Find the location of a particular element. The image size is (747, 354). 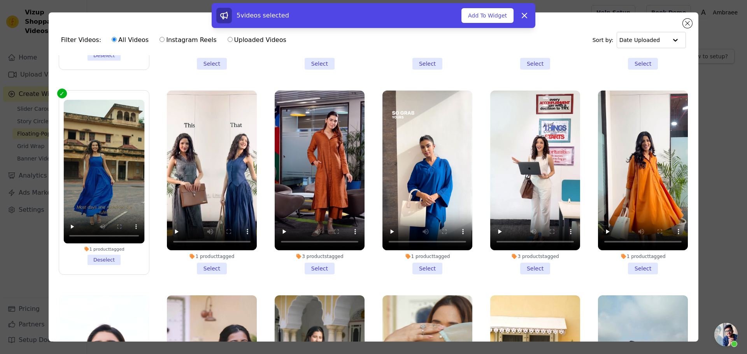

div: Sort by: is located at coordinates (639, 40).